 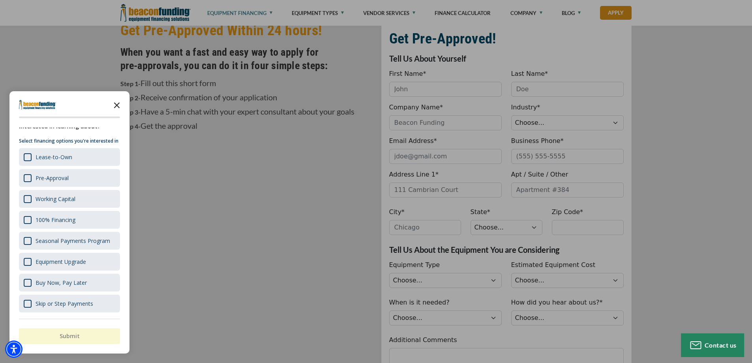 I want to click on span: Contact us, so click(x=720, y=344).